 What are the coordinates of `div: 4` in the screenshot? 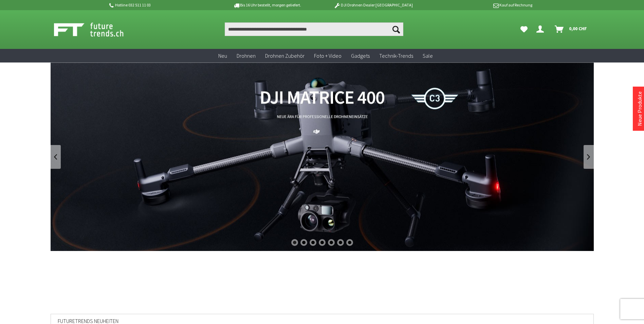 It's located at (322, 242).